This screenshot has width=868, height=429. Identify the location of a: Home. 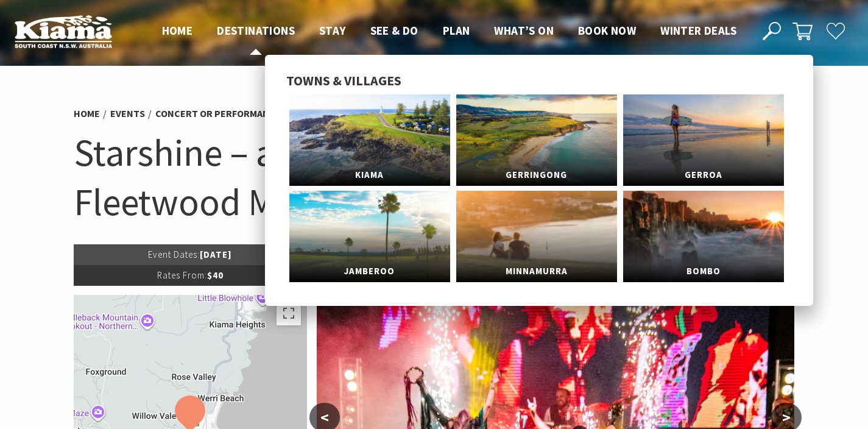
(86, 114).